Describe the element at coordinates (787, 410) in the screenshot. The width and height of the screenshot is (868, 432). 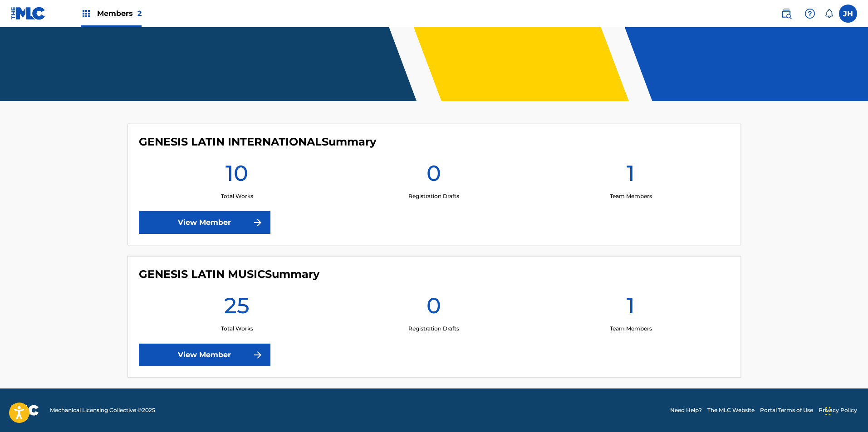
I see `a: Portal Terms of Use` at that location.